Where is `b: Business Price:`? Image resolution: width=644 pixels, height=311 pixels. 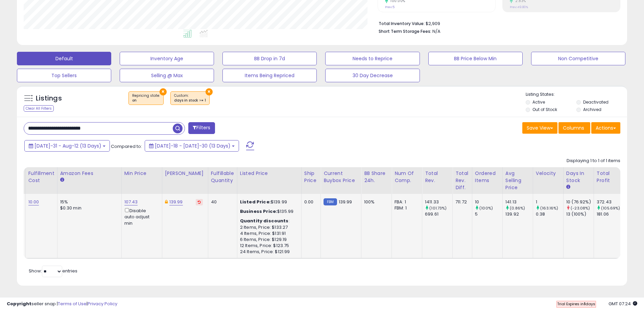 b: Business Price: is located at coordinates (259, 211).